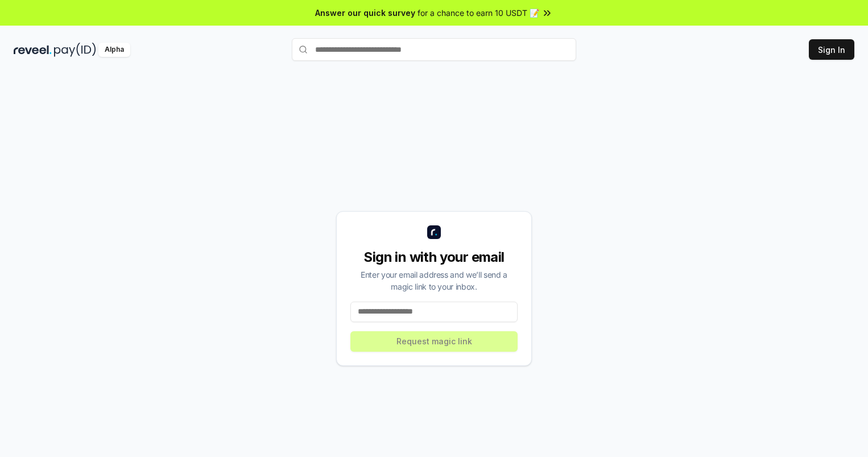 This screenshot has height=457, width=868. Describe the element at coordinates (434, 232) in the screenshot. I see `img: logo_small` at that location.